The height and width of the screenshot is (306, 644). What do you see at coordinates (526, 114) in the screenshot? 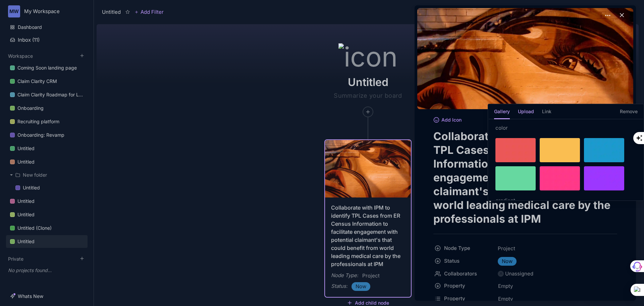
I see `h5: Upload` at bounding box center [526, 114].